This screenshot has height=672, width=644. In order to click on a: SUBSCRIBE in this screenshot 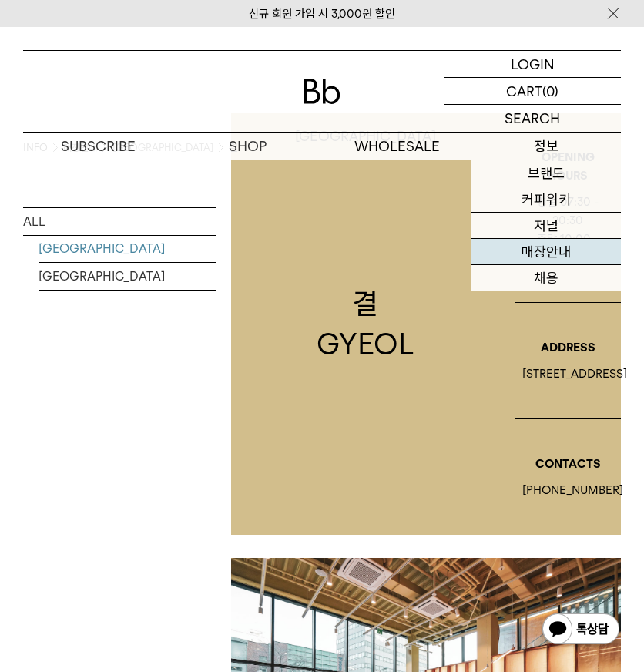, I will do `click(98, 146)`.